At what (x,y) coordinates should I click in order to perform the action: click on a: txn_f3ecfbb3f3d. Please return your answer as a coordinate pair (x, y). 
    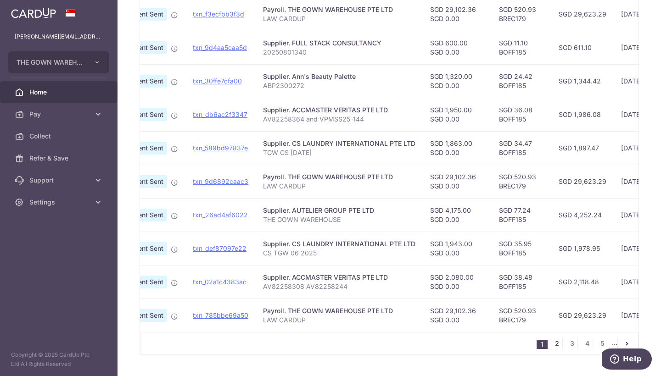
    Looking at the image, I should click on (219, 14).